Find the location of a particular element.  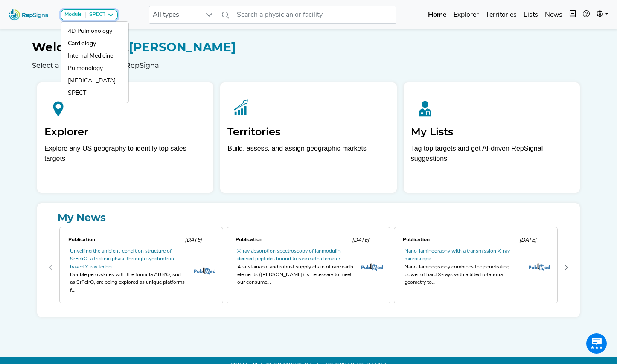

span: Welcome Back, is located at coordinates (81, 47).